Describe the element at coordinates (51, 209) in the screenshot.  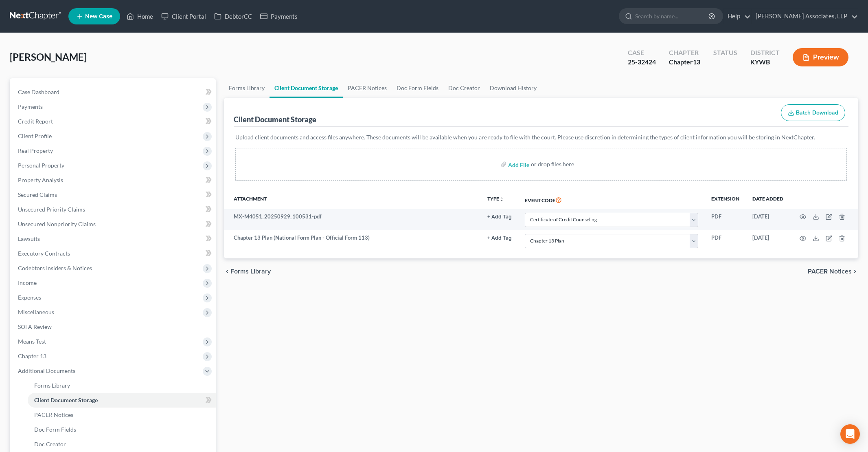
I see `span: Unsecured Priority Claims` at that location.